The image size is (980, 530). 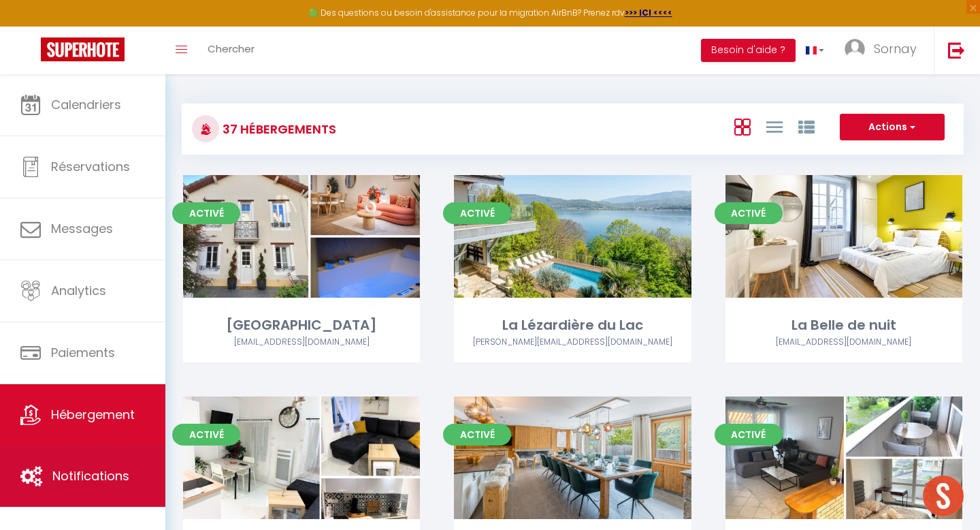 I want to click on a: Chercher, so click(x=231, y=51).